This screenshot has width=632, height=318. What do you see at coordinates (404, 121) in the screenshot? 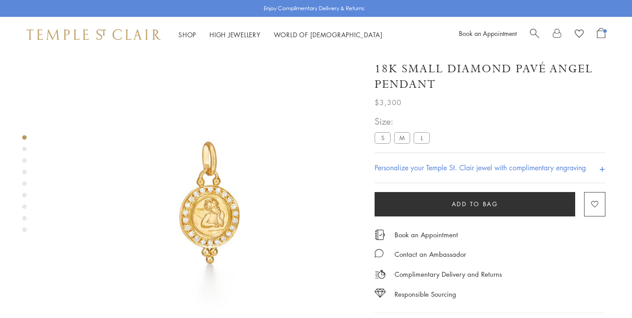
I see `span: Size:` at bounding box center [404, 121].